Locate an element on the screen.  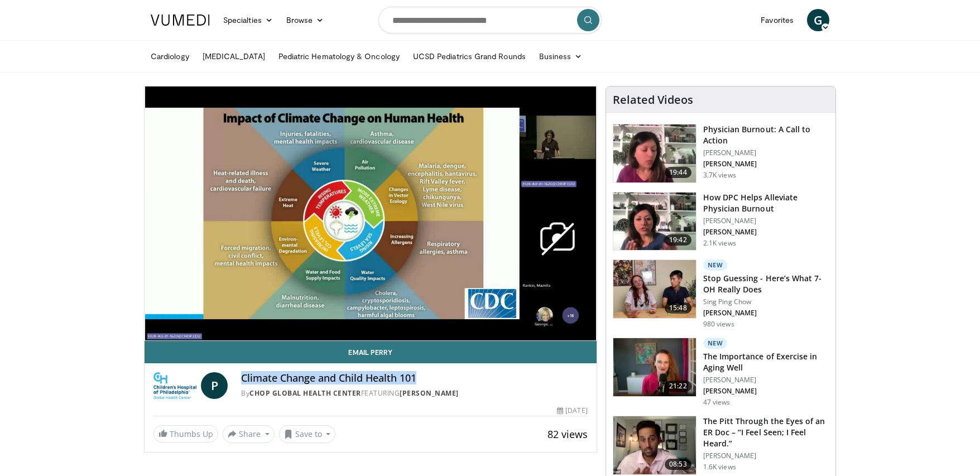
img: deacb99e-802d-4184-8862-86b5a16472a1.150x105_q85_crop-smart_upscale.jpg is located at coordinates (655, 445).